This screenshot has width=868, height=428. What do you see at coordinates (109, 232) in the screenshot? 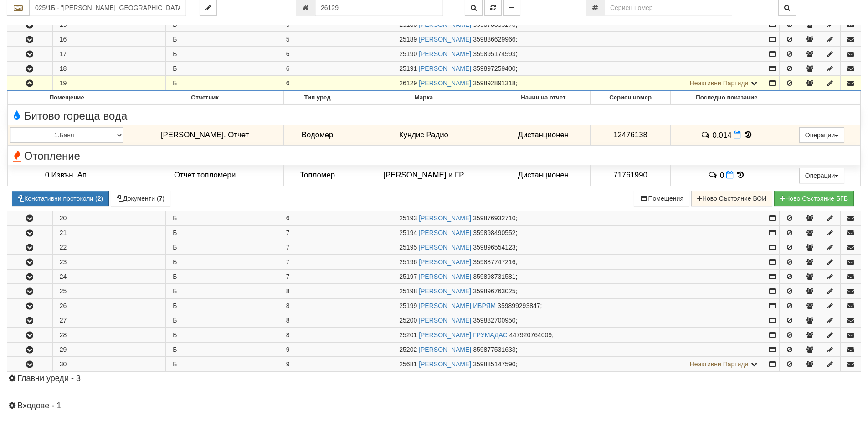
I see `td: 21` at bounding box center [109, 232].